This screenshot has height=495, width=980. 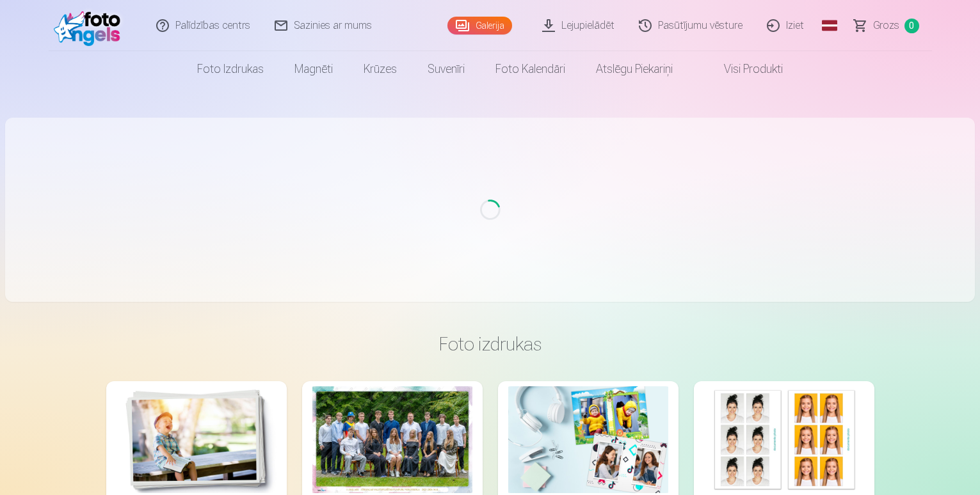 What do you see at coordinates (446, 69) in the screenshot?
I see `a: Suvenīri` at bounding box center [446, 69].